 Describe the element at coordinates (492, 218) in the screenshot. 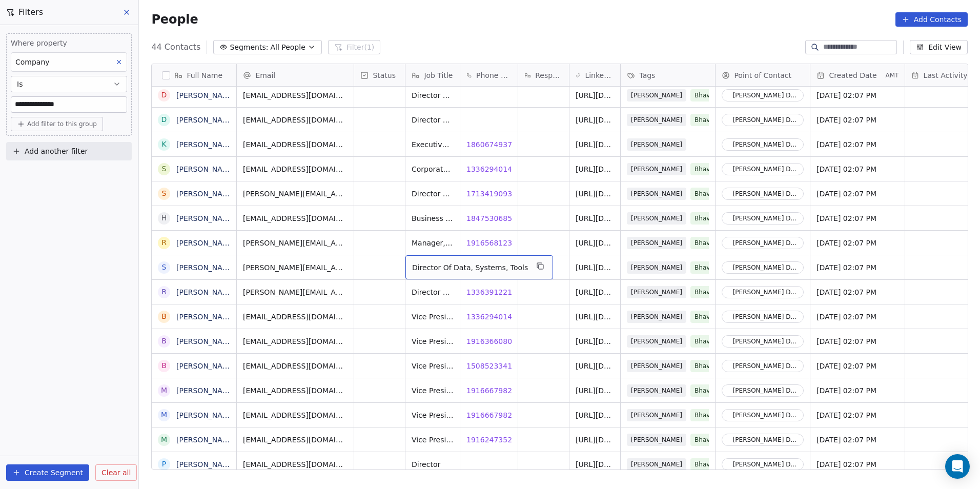

I see `span: 18475306853` at that location.